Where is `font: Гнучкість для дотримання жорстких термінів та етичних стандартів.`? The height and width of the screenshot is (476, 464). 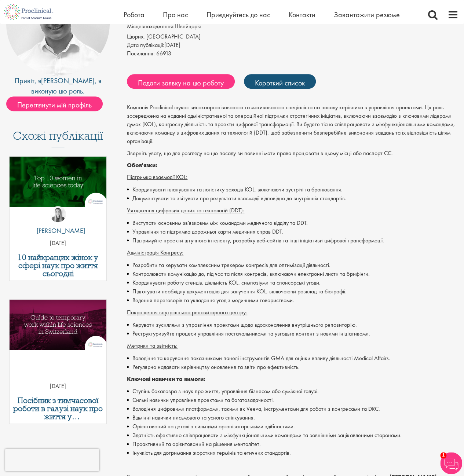
font: Гнучкість для дотримання жорстких термінів та етичних стандартів. is located at coordinates (211, 452).